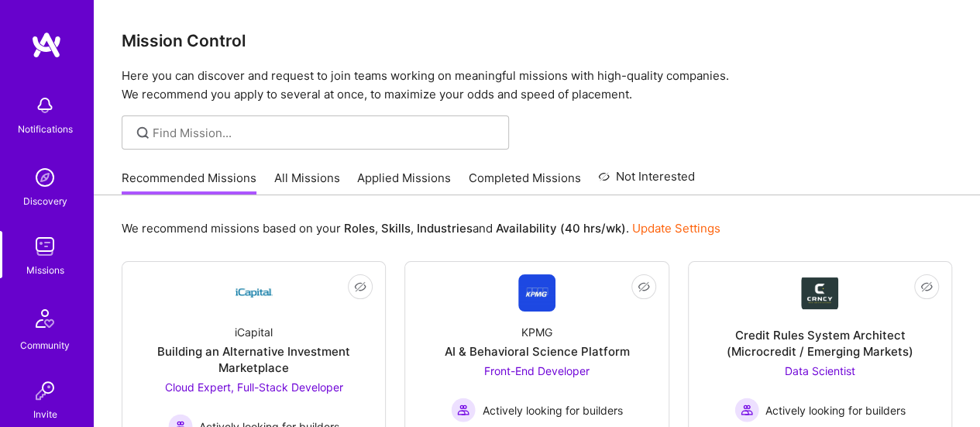 The image size is (980, 427). What do you see at coordinates (253, 331) in the screenshot?
I see `div: iCapital` at bounding box center [253, 331].